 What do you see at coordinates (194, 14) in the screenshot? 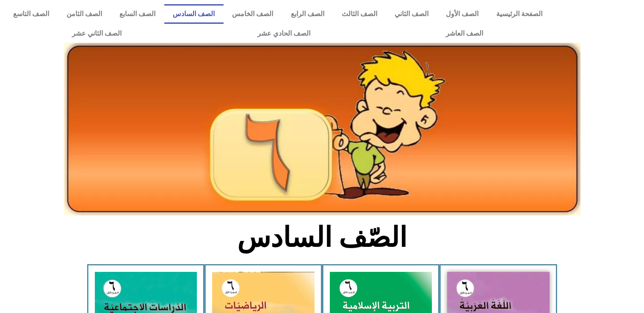
I see `a: الصف السادس` at bounding box center [194, 14].